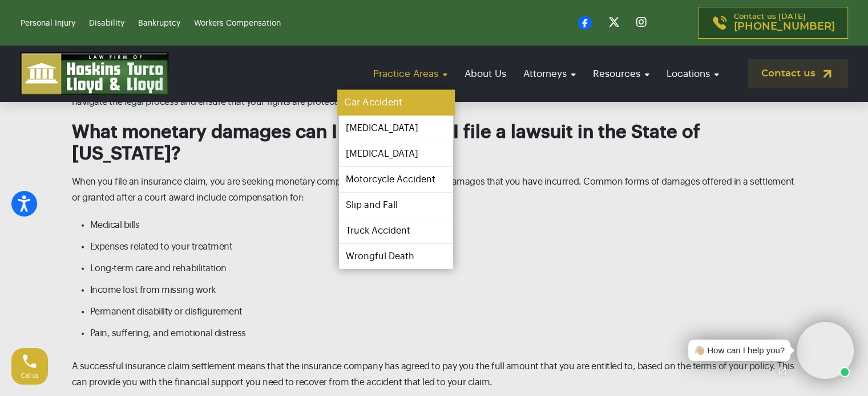 The height and width of the screenshot is (396, 868). I want to click on a: Disability, so click(107, 23).